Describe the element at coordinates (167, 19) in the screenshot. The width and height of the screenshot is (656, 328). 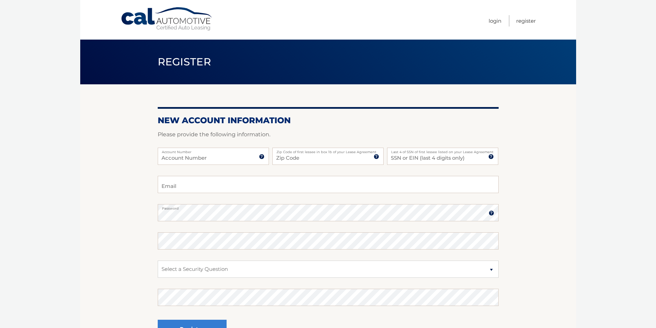
I see `a: Cal Automotive` at that location.